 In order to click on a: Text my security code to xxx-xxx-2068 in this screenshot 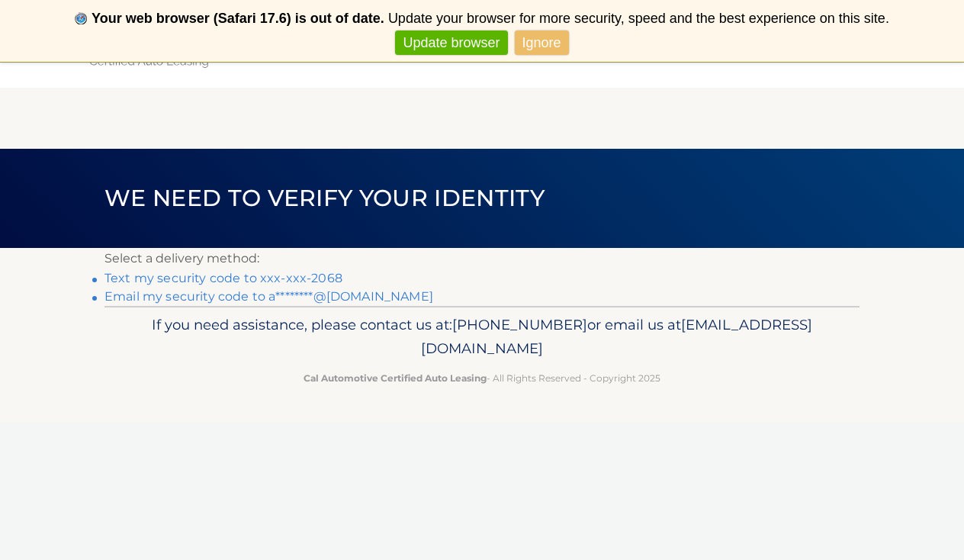, I will do `click(224, 278)`.